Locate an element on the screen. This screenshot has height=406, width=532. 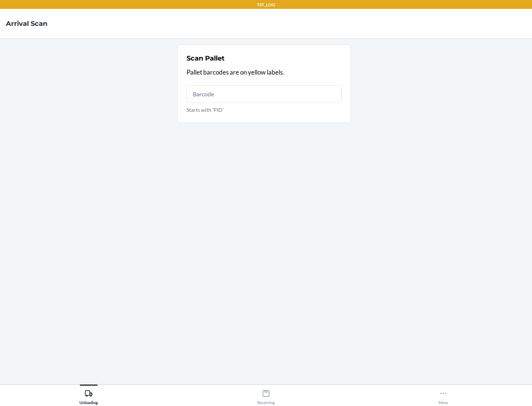
div: Unloading is located at coordinates (89, 395).